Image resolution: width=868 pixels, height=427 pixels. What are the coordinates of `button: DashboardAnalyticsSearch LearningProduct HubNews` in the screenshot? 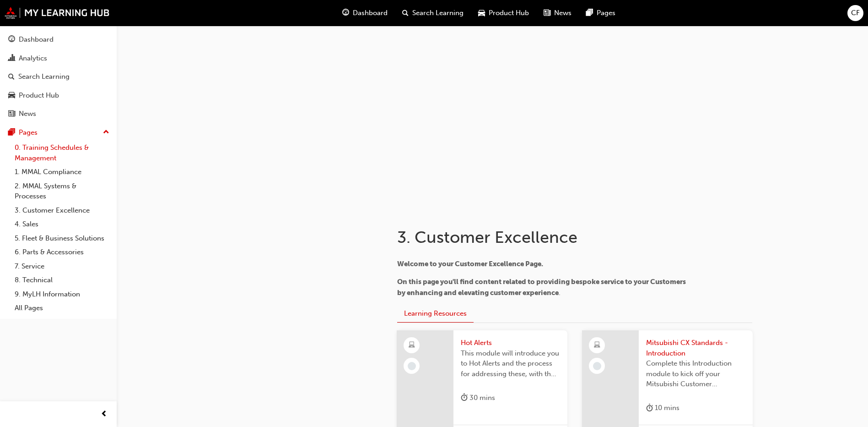 It's located at (58, 77).